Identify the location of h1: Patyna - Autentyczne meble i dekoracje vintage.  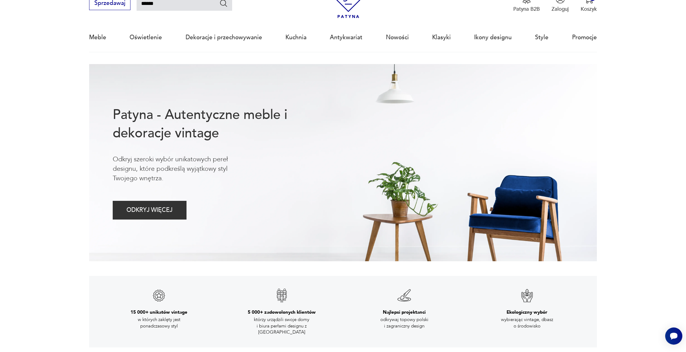
(212, 124).